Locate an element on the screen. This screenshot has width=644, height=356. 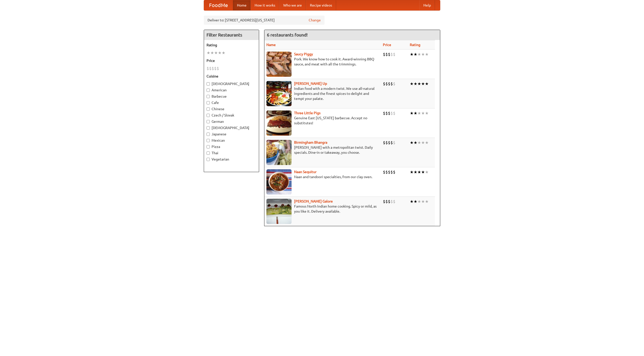
label: Czech / Slovak is located at coordinates (232, 115).